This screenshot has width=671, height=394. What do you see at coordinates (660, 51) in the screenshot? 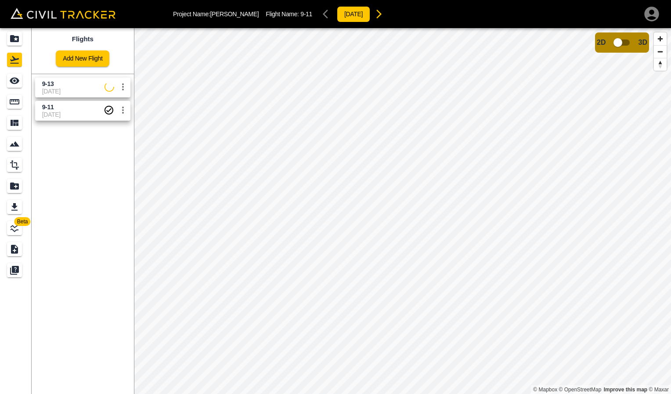
I see `button: Zoom out` at bounding box center [660, 51].